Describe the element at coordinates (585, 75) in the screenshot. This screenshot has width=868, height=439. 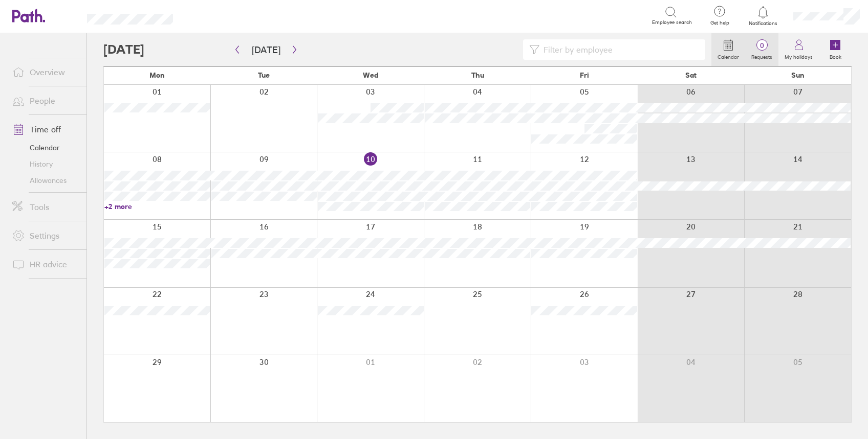
I see `span: Fri` at that location.